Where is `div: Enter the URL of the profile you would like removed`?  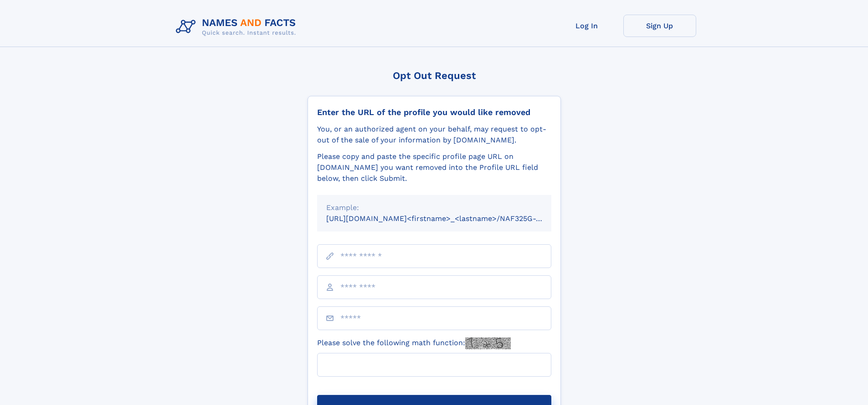
div: Enter the URL of the profile you would like removed is located at coordinates (434, 112).